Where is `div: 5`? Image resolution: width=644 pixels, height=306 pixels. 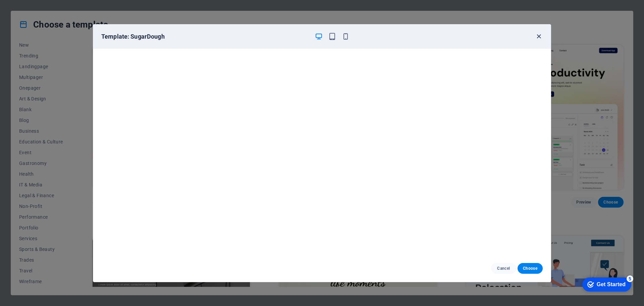 div: 5 is located at coordinates (53, 5).